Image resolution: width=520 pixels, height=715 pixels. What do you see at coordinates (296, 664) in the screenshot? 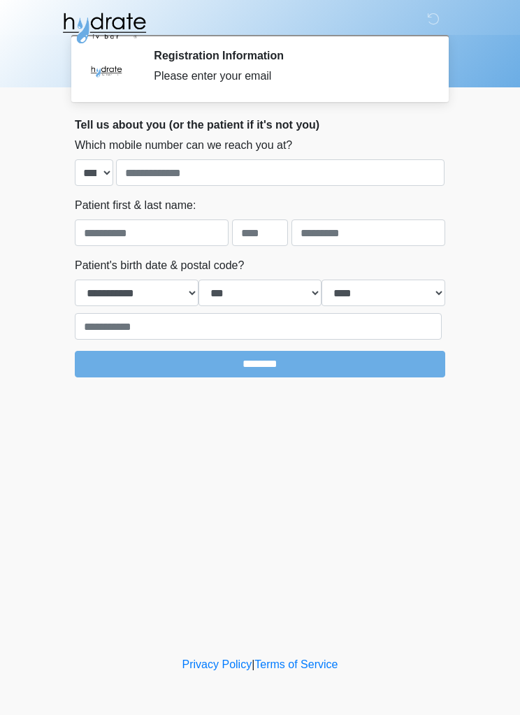
I see `a: Terms of Service` at bounding box center [296, 664].